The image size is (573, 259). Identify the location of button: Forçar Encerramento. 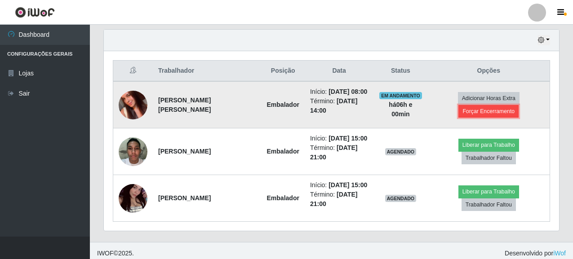
(488, 111).